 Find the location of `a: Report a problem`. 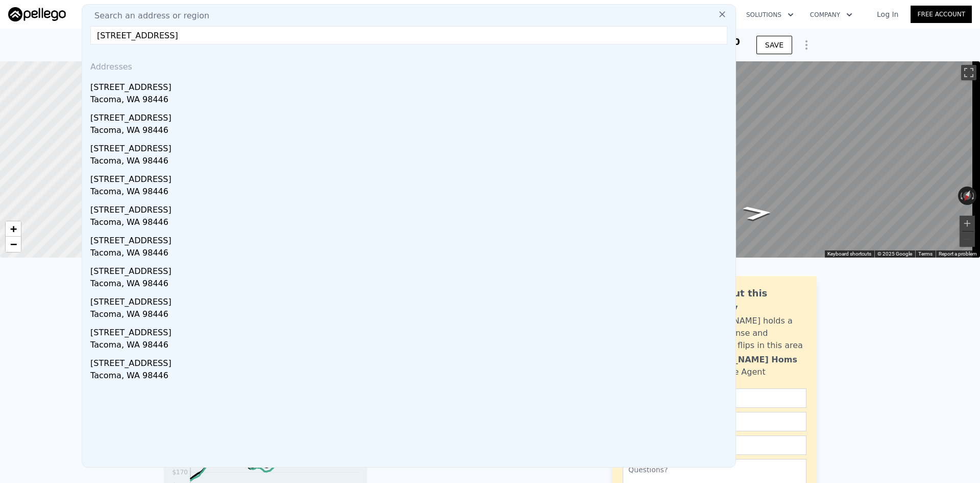

a: Report a problem is located at coordinates (958, 254).